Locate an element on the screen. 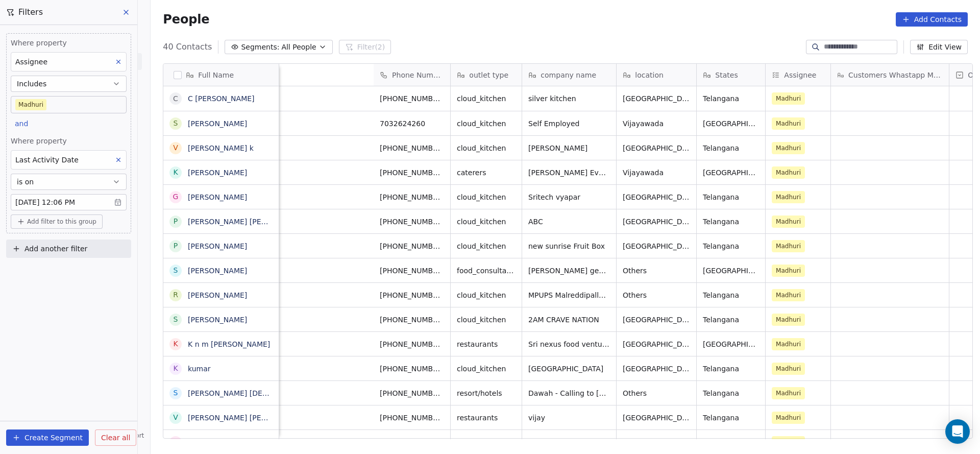 The height and width of the screenshot is (454, 980). span: 7032624260 is located at coordinates (412, 124).